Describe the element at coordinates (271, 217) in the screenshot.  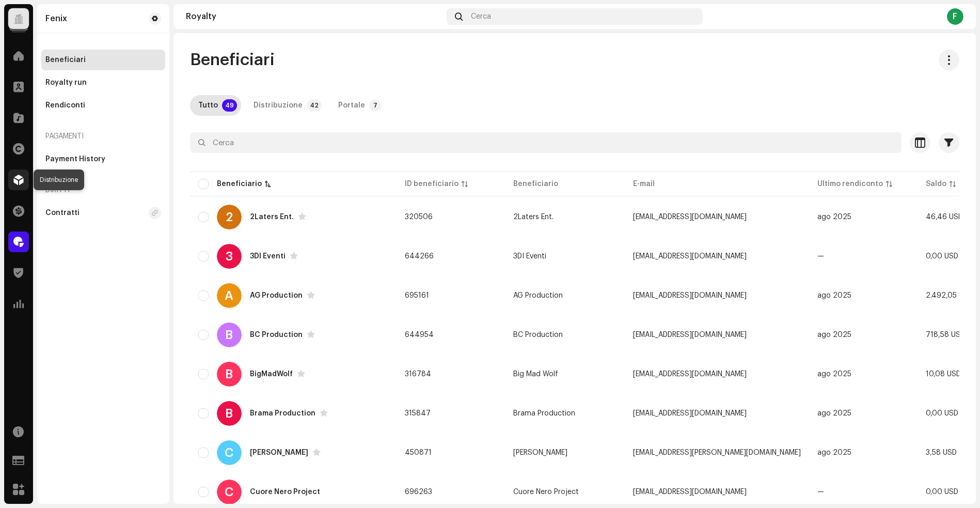
I see `div: 2Laters Ent.` at that location.